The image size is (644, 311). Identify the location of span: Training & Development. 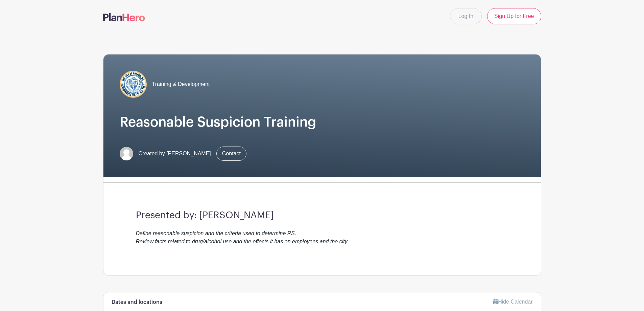
(181, 84).